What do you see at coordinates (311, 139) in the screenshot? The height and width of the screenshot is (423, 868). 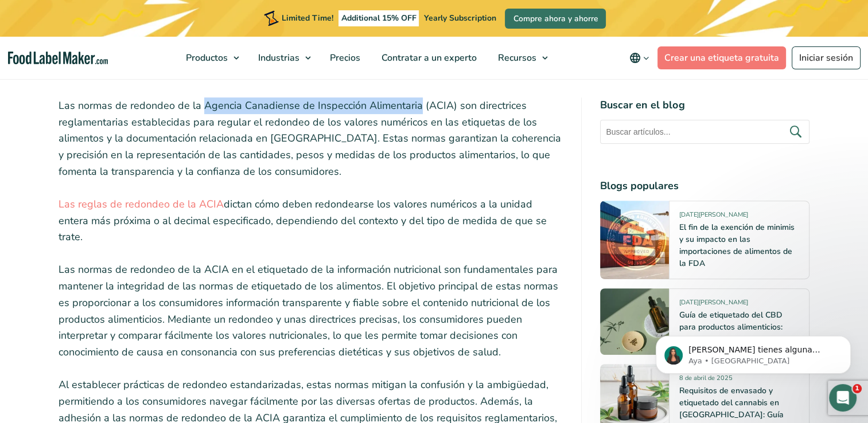 I see `p: Las normas de redondeo de la Agencia Canadiense de Inspección Alimentaria (ACIA) son directrices ...` at bounding box center [311, 139].